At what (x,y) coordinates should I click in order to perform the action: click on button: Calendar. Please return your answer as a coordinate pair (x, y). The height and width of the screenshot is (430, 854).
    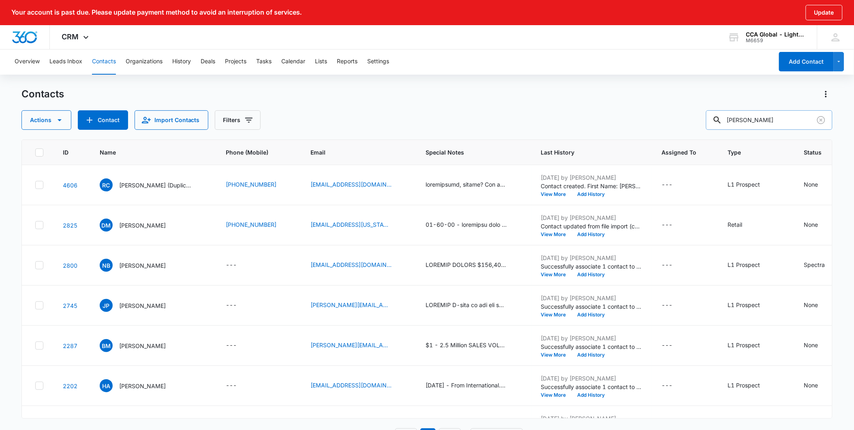
    Looking at the image, I should click on (293, 62).